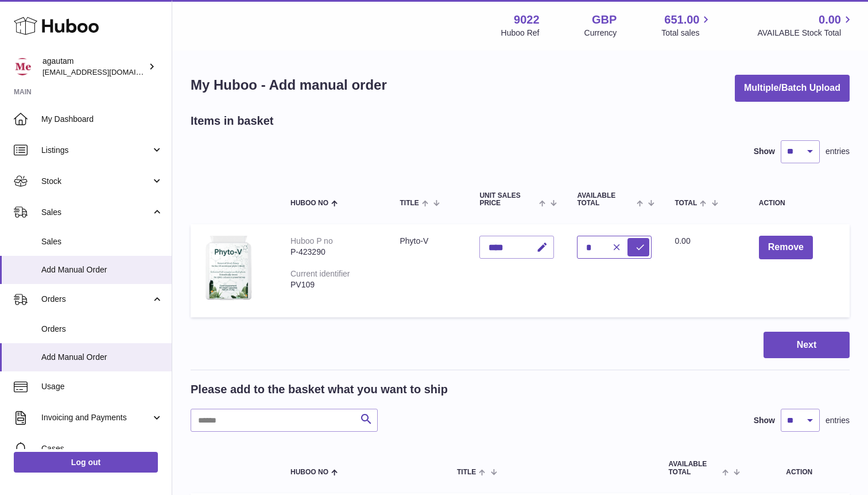  Describe the element at coordinates (805, 25) in the screenshot. I see `a: 0.00 AVAILABLE Stock Total` at that location.